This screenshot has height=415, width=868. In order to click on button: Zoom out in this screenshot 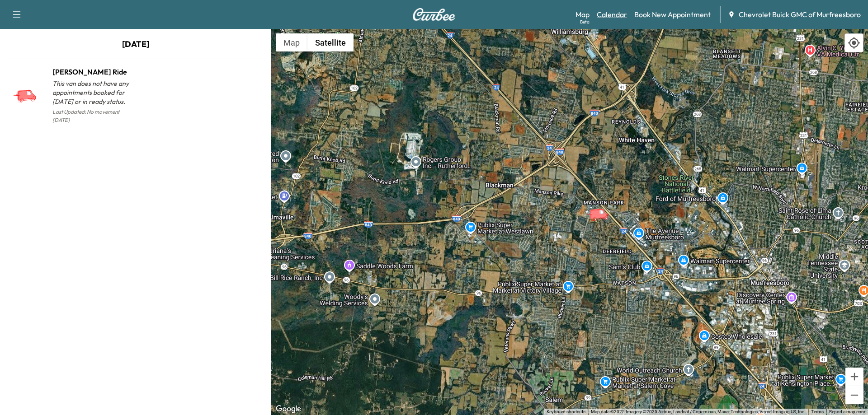, I will do `click(855, 395)`.